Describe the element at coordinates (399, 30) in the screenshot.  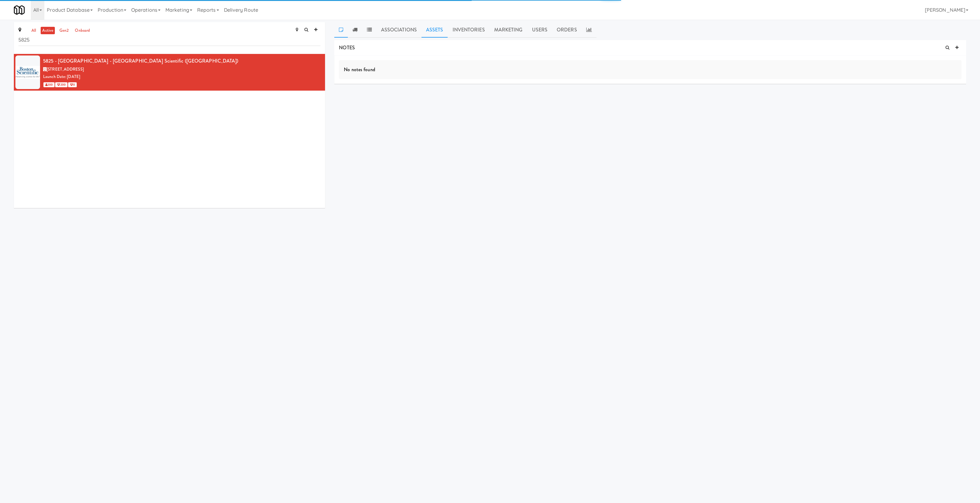
I see `a: Associations` at that location.